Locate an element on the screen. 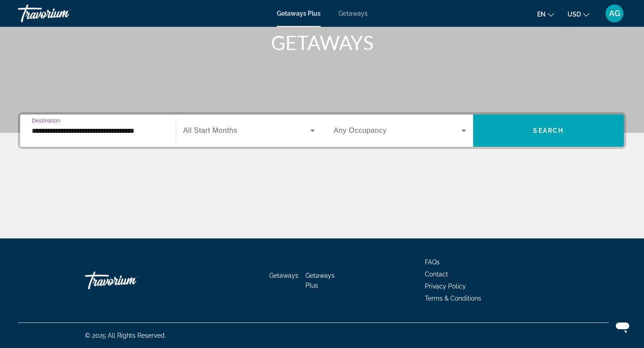 The image size is (644, 348). span: Destination is located at coordinates (46, 121).